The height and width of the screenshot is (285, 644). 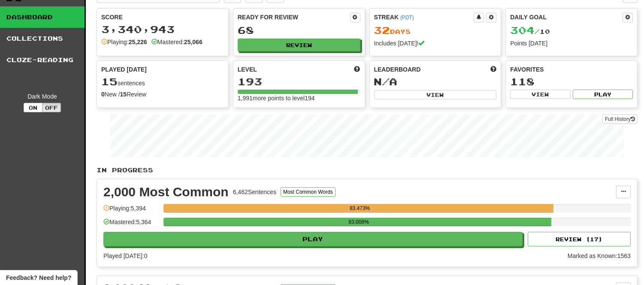 I want to click on div: Mastered: 5,364, so click(x=131, y=224).